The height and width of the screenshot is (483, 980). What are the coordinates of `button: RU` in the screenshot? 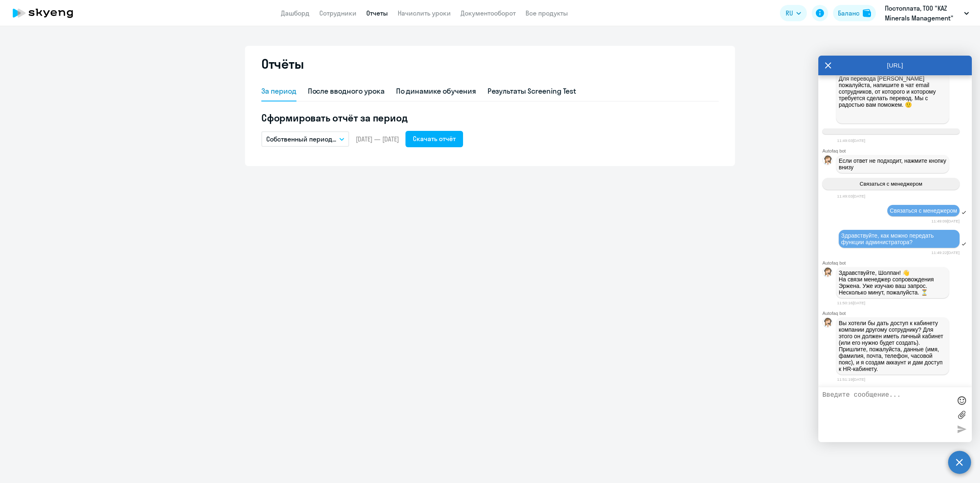 It's located at (793, 13).